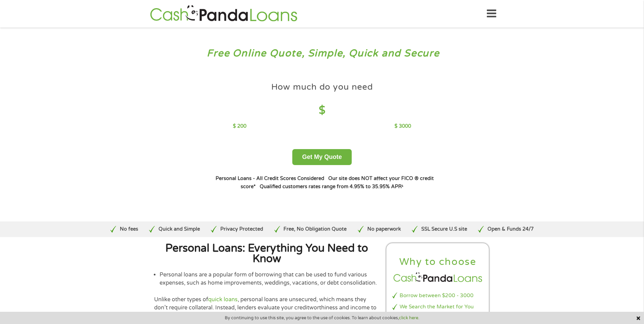  What do you see at coordinates (438, 261) in the screenshot?
I see `h2: Why to choose` at bounding box center [438, 261].